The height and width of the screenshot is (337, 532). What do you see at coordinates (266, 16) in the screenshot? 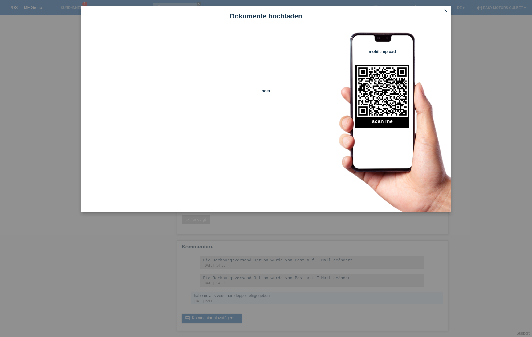
I see `h1: Dokumente hochladen` at bounding box center [266, 16].